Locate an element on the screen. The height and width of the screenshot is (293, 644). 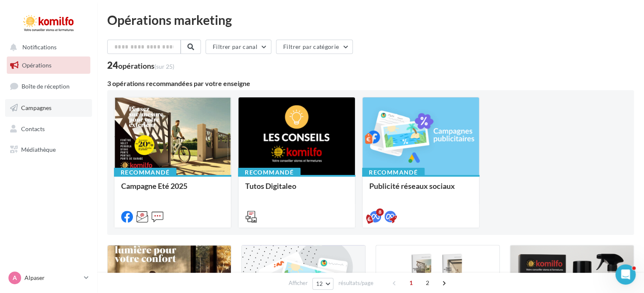
span: 12 is located at coordinates (320, 284).